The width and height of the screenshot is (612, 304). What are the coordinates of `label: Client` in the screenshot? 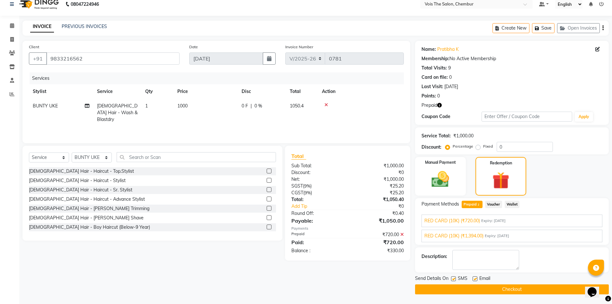 It's located at (34, 47).